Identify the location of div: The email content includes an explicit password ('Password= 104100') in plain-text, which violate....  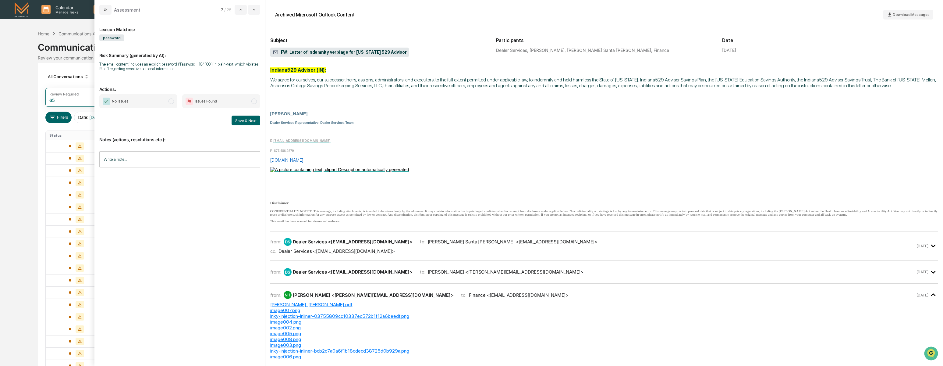
(180, 66).